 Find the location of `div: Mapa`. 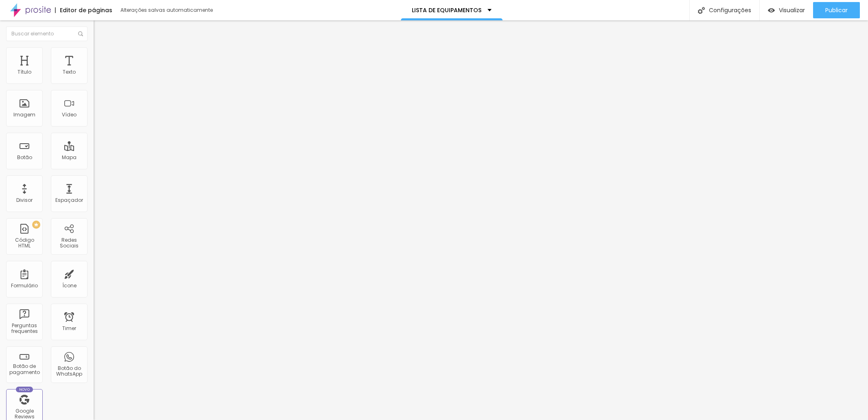

div: Mapa is located at coordinates (69, 157).